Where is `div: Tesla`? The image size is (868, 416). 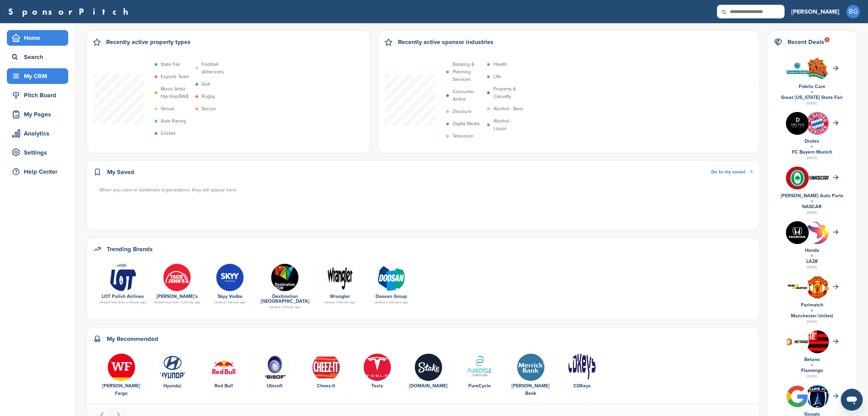
div: Tesla is located at coordinates (377, 386).